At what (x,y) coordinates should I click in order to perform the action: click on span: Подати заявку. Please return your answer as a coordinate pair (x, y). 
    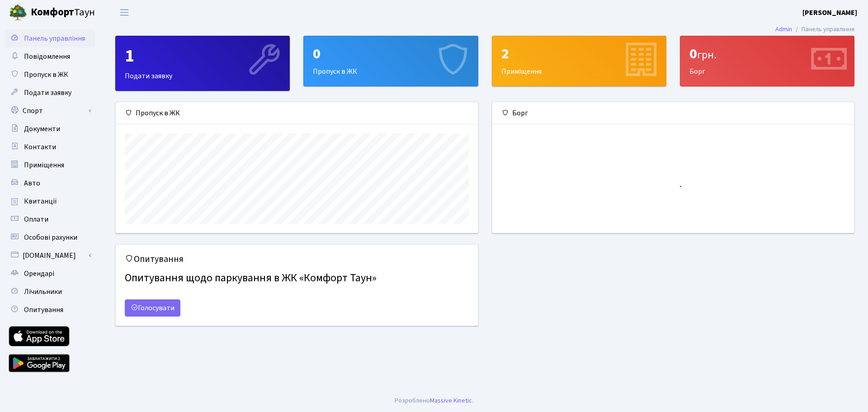
    Looking at the image, I should click on (48, 93).